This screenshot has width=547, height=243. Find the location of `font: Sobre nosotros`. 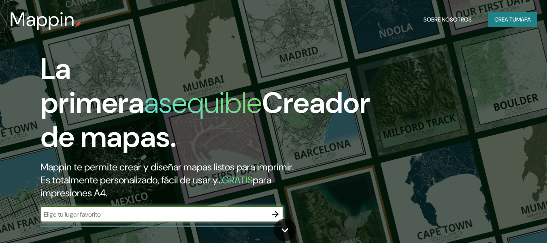

font: Sobre nosotros is located at coordinates (448, 19).